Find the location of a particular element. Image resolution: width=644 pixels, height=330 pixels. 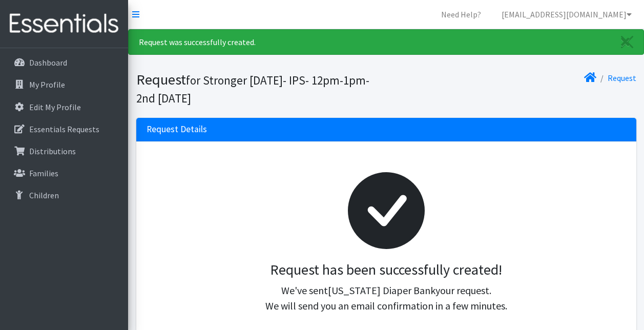

h3: Request Details is located at coordinates (177, 129).